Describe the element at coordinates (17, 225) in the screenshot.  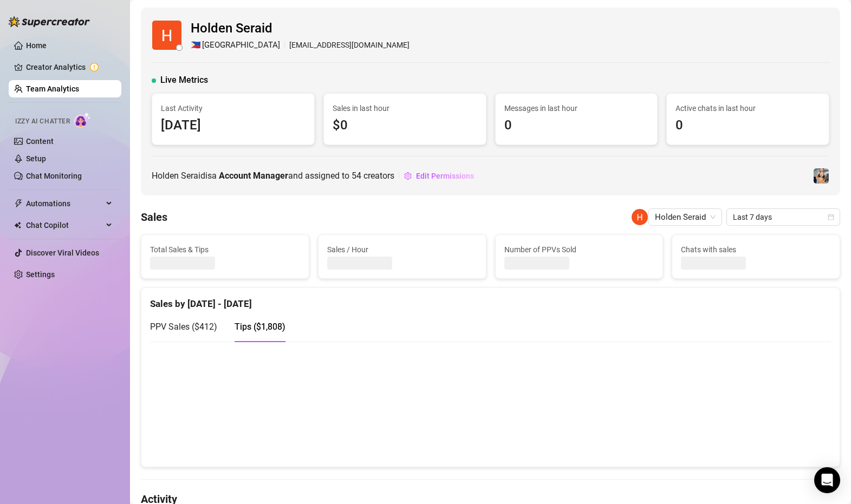
I see `img: Chat Copilot` at that location.